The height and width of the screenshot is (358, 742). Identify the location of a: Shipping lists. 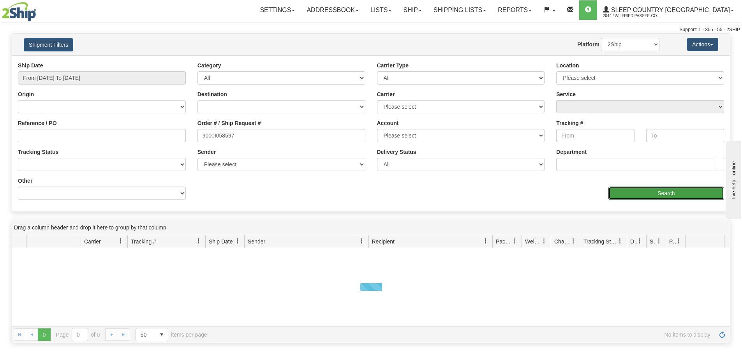
(460, 10).